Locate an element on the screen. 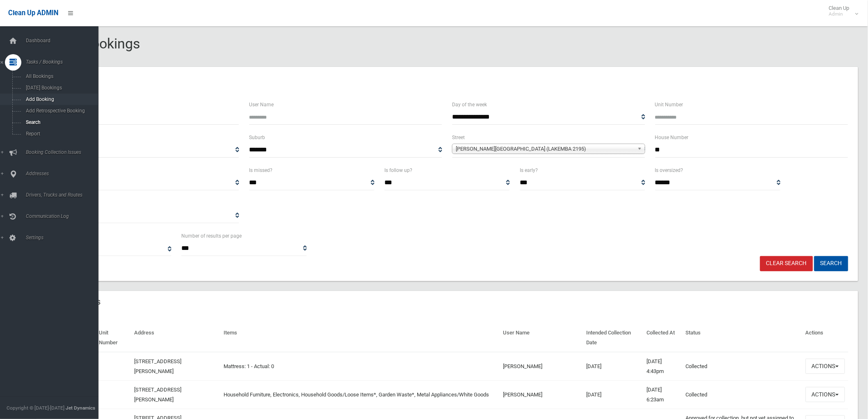 Image resolution: width=868 pixels, height=419 pixels. span: Add Retrospective Booking is located at coordinates (60, 111).